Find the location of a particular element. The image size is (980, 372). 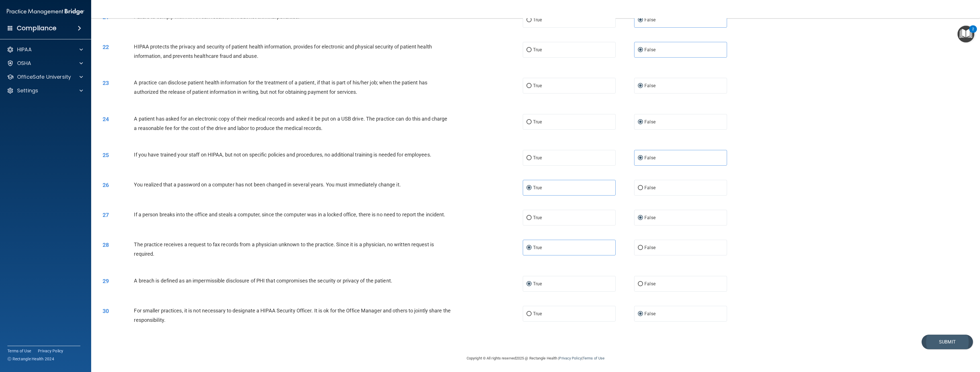

span: A practice can disclose patient health information for the treatment of a patient, if that is par... is located at coordinates (280, 87).